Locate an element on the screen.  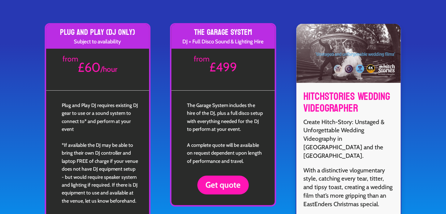
h2: Plug and Play (DJ only) is located at coordinates (98, 33).